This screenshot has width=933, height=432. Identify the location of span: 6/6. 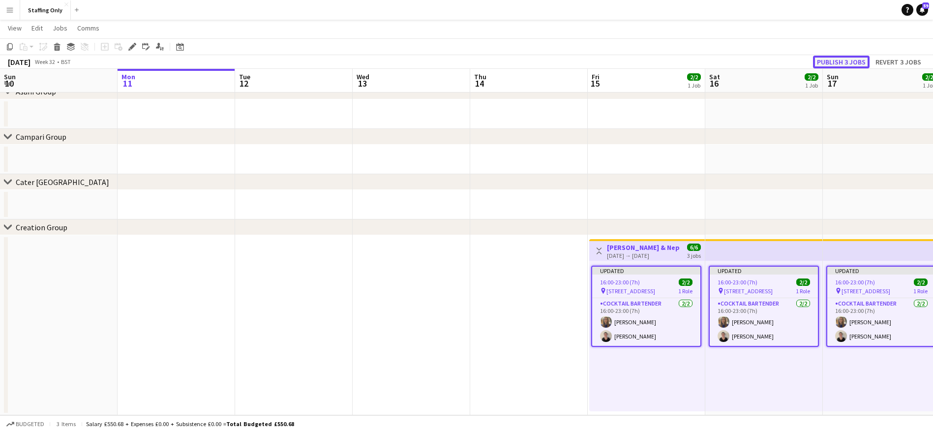
(694, 247).